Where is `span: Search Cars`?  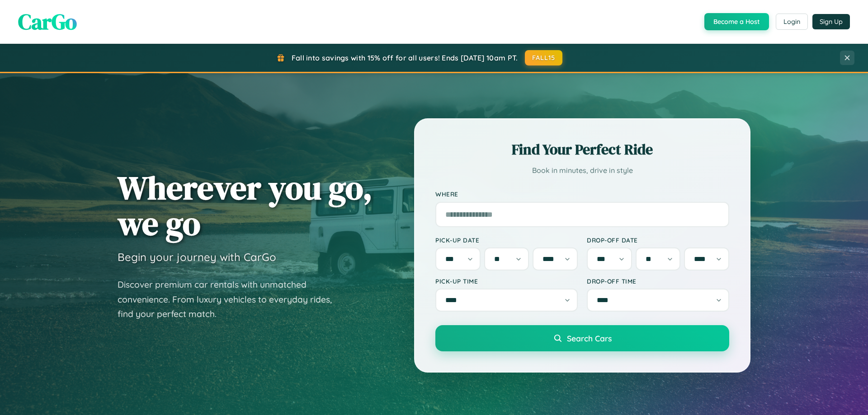 span: Search Cars is located at coordinates (589, 338).